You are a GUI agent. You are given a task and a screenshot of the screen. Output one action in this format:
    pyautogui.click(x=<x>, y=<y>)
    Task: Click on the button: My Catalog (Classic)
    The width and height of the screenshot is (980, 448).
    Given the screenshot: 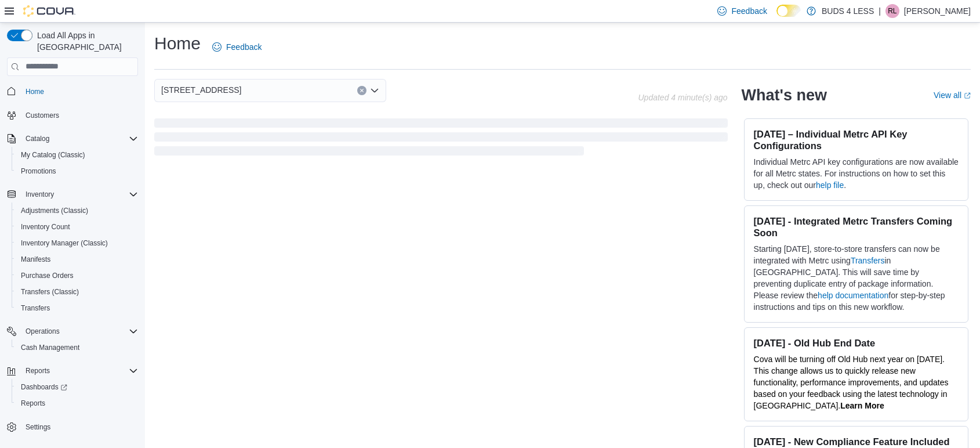 What is the action you would take?
    pyautogui.click(x=77, y=155)
    